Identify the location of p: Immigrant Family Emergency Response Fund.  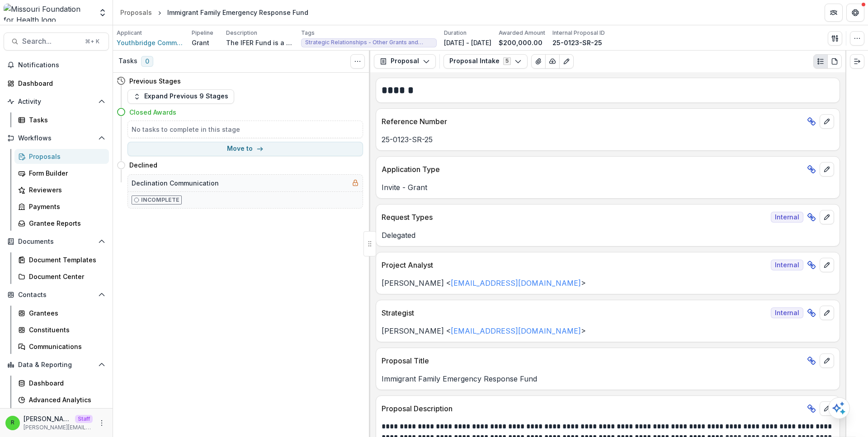
(608, 379).